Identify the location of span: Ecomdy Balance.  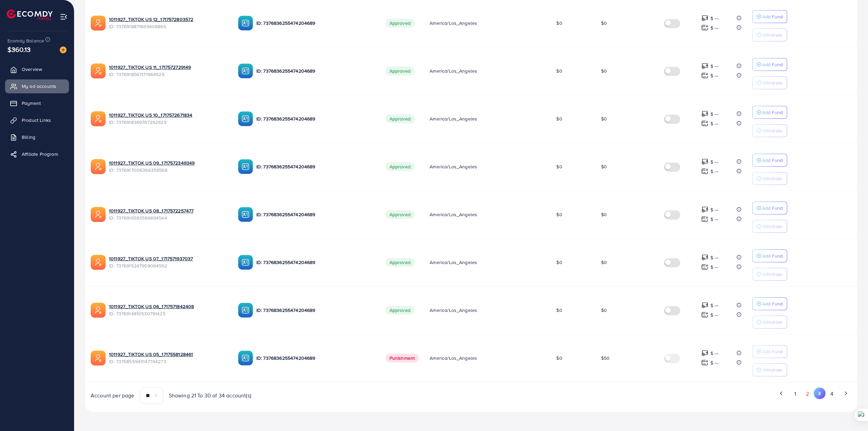
(26, 41).